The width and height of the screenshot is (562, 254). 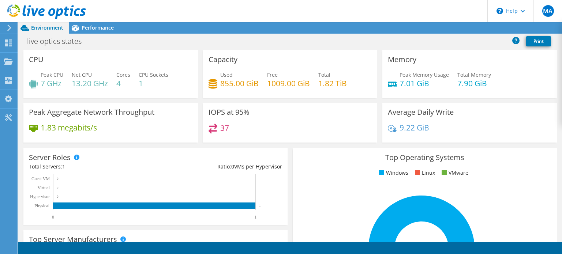 I want to click on span: Peak CPU, so click(x=52, y=75).